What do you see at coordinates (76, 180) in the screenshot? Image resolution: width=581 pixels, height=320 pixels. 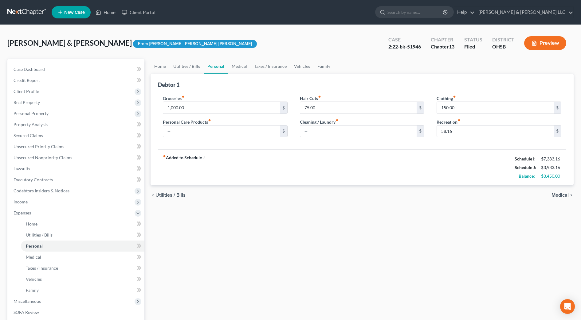 I see `a: Executory Contracts` at bounding box center [76, 180].